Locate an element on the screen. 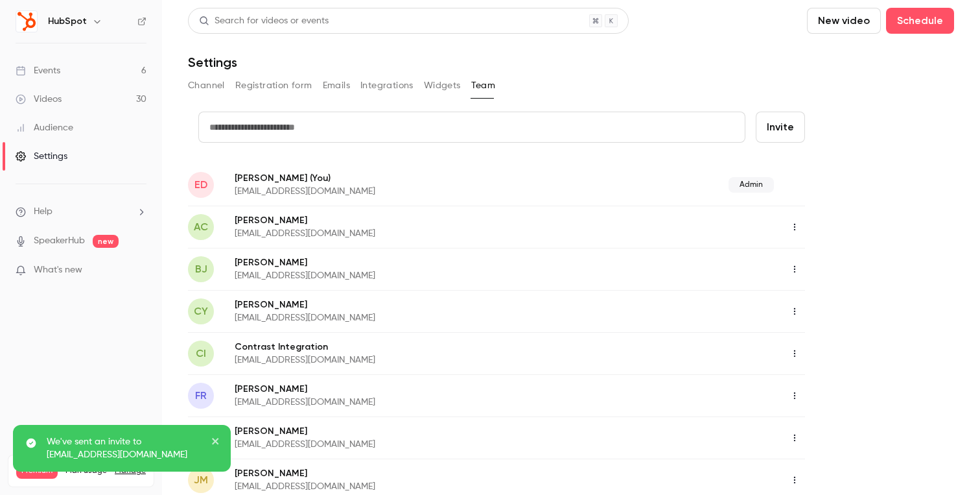 The image size is (980, 495). div: Videos is located at coordinates (39, 99).